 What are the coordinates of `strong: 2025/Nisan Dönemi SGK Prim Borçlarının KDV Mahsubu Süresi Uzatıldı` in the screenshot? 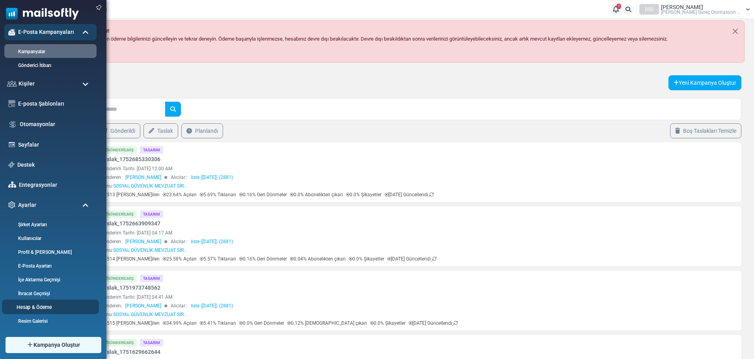 It's located at (125, 7).